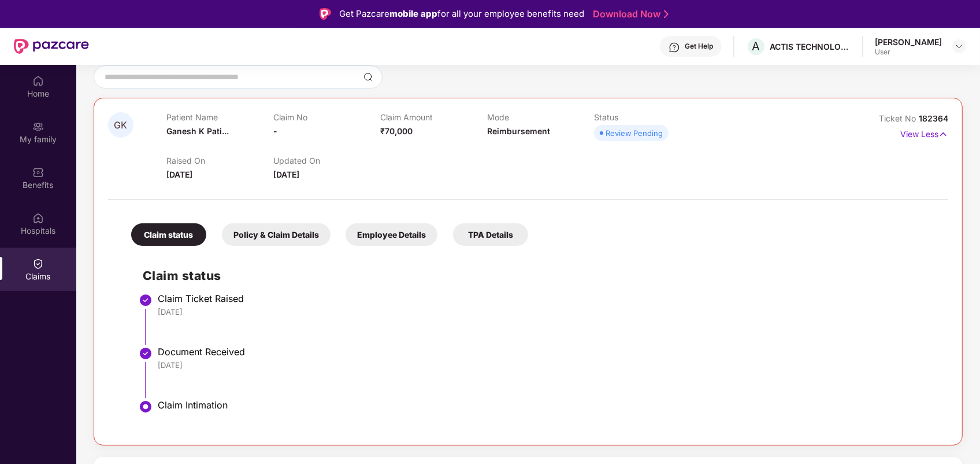  Describe the element at coordinates (146, 407) in the screenshot. I see `img: svg+xml;base64,PHN2ZyBpZD0iU3RlcC1BY3RpdmUtMzJ4MzIiIHhtbG5zPSJodHRwOi8vd3d3LnczLm9yZy8yMDAwL3N2Zy...` at that location.